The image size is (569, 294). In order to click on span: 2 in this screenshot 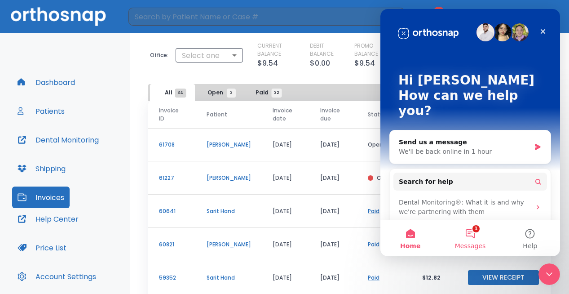, I will do `click(231, 93)`.